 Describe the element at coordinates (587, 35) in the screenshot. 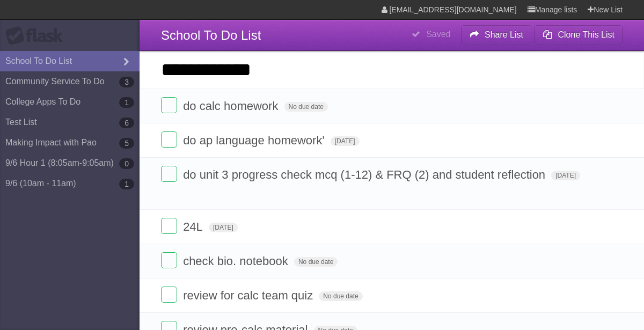

I see `b: Clone This List` at that location.